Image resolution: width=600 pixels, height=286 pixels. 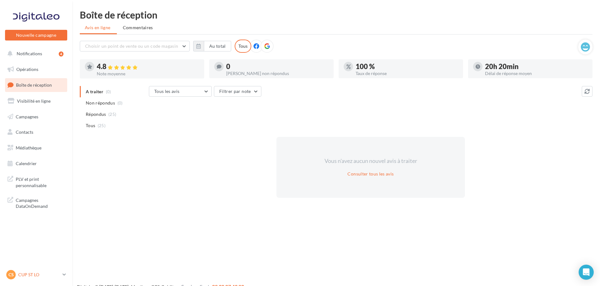 What do you see at coordinates (135, 46) in the screenshot?
I see `button: Choisir un point de vente ou un code magasin` at bounding box center [135, 46].